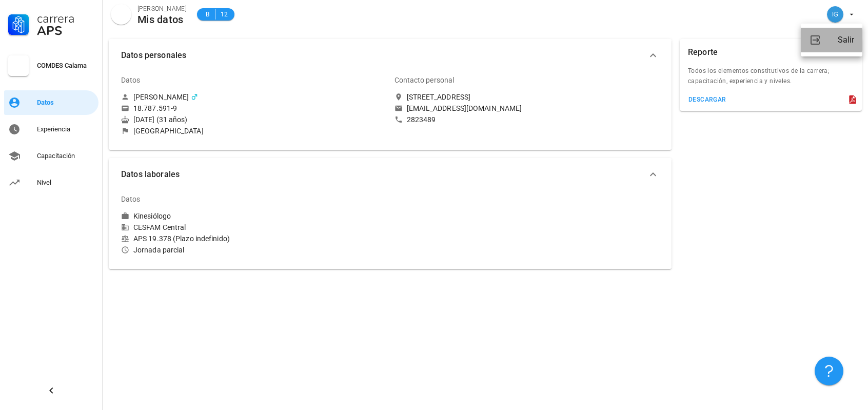 This screenshot has width=868, height=410. Describe the element at coordinates (707, 99) in the screenshot. I see `div: descargar` at that location.